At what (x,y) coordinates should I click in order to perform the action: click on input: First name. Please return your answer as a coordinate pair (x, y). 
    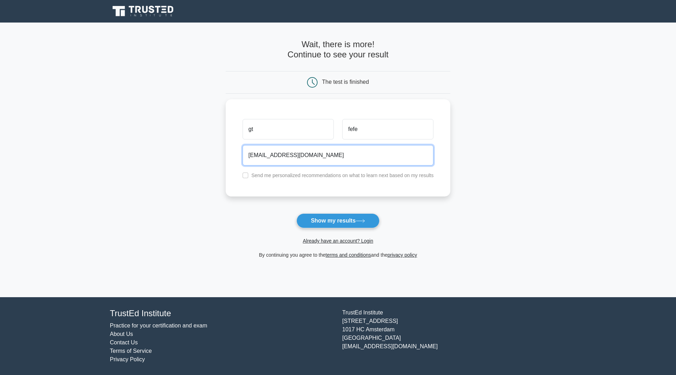
    Looking at the image, I should click on (288, 129).